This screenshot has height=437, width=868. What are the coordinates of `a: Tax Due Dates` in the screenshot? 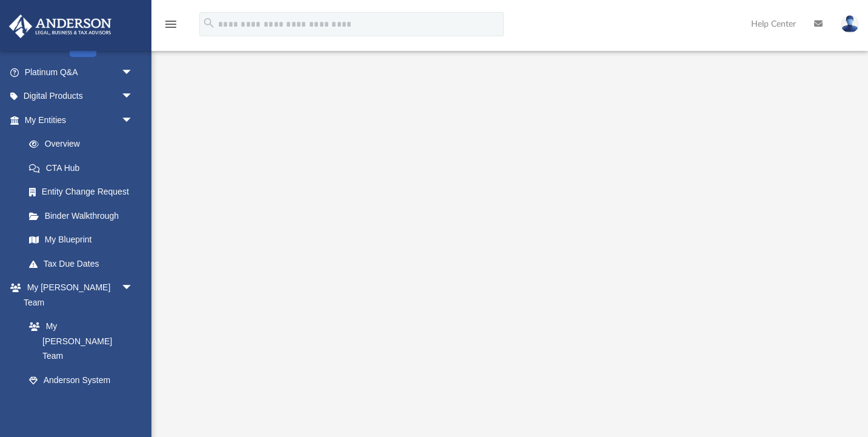 It's located at (84, 264).